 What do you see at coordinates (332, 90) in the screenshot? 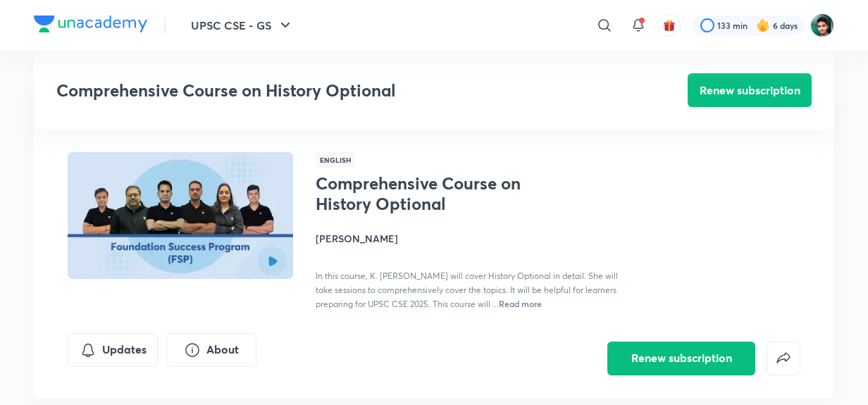
I see `h3: Comprehensive Course on History Optional` at bounding box center [332, 90].